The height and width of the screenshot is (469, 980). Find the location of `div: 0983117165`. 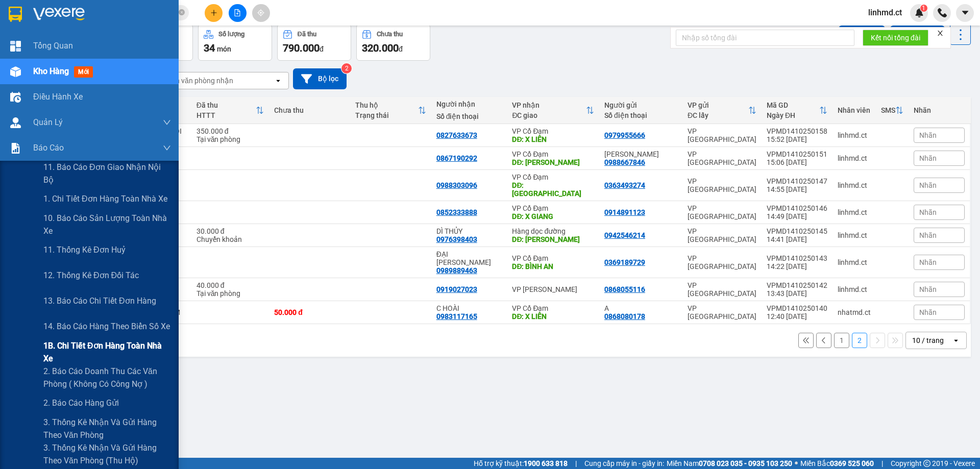

div: 0983117165 is located at coordinates (457, 316).